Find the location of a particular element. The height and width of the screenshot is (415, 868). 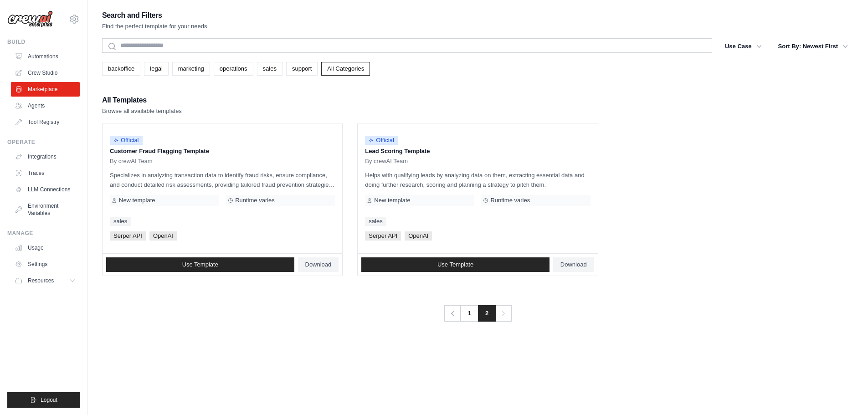

a: Environment Variables is located at coordinates (45, 209).